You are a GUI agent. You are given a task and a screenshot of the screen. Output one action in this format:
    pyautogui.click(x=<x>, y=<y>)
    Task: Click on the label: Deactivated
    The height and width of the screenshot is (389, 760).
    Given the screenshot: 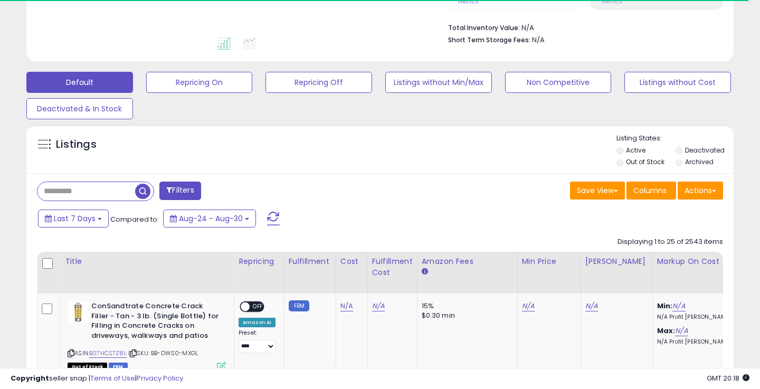 What is the action you would take?
    pyautogui.click(x=705, y=150)
    